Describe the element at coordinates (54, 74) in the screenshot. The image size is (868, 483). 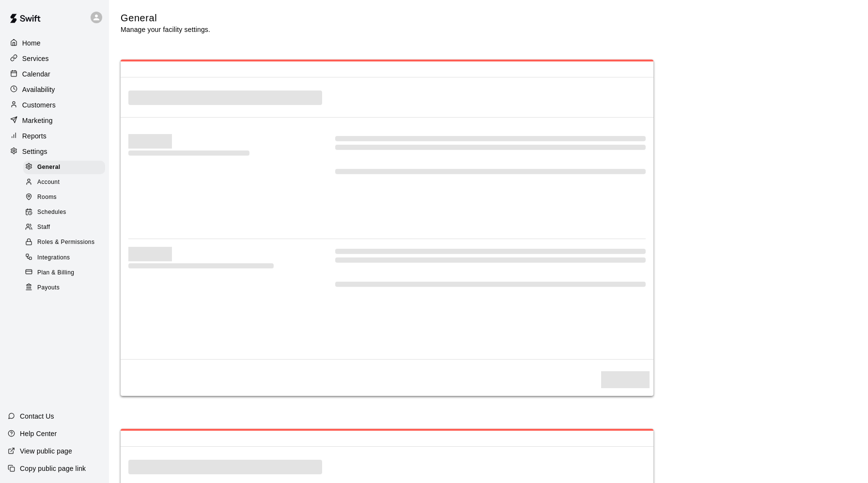
I see `div: Calendar` at that location.